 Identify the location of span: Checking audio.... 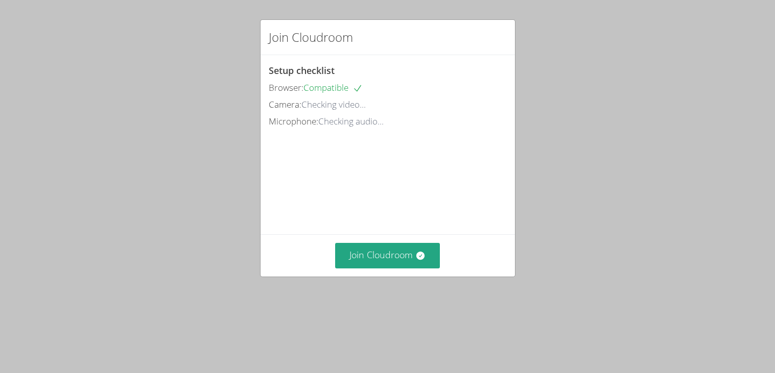
(351, 121).